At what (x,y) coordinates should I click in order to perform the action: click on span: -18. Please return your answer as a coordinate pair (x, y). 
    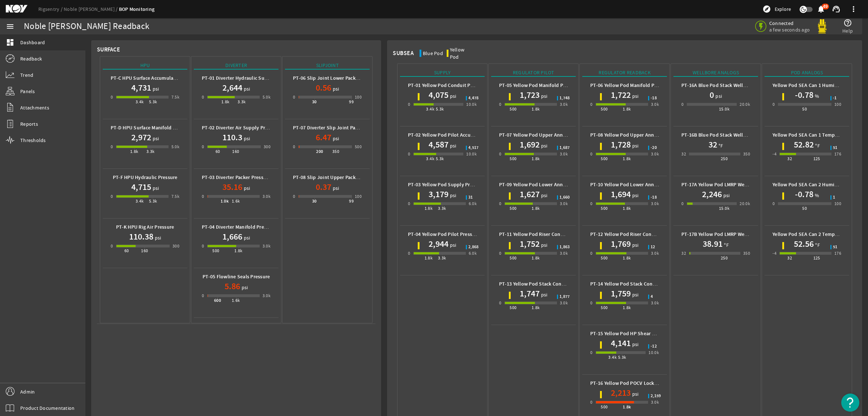
    Looking at the image, I should click on (654, 98).